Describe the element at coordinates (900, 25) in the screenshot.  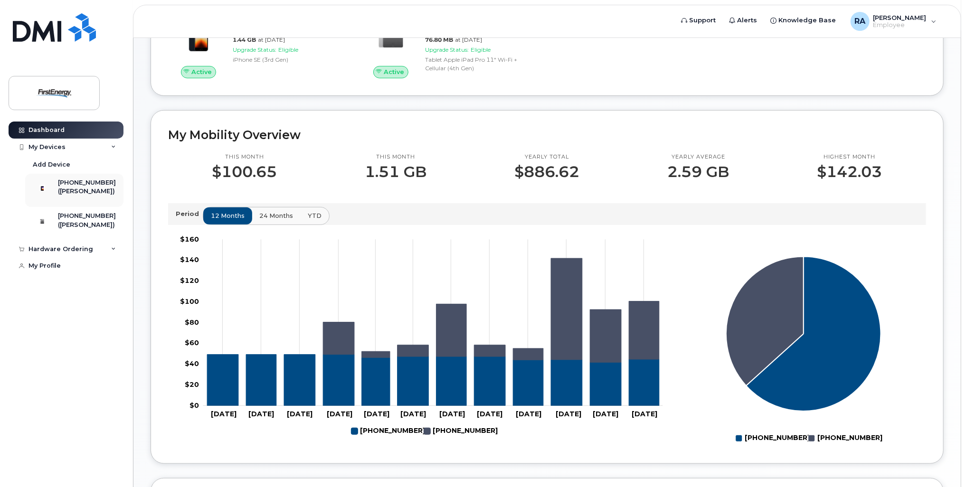
I see `span: Employee` at that location.